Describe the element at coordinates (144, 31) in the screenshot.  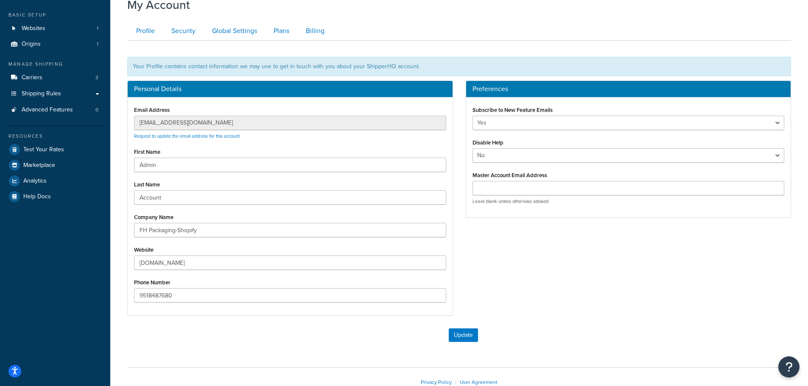
I see `a: Profile` at that location.